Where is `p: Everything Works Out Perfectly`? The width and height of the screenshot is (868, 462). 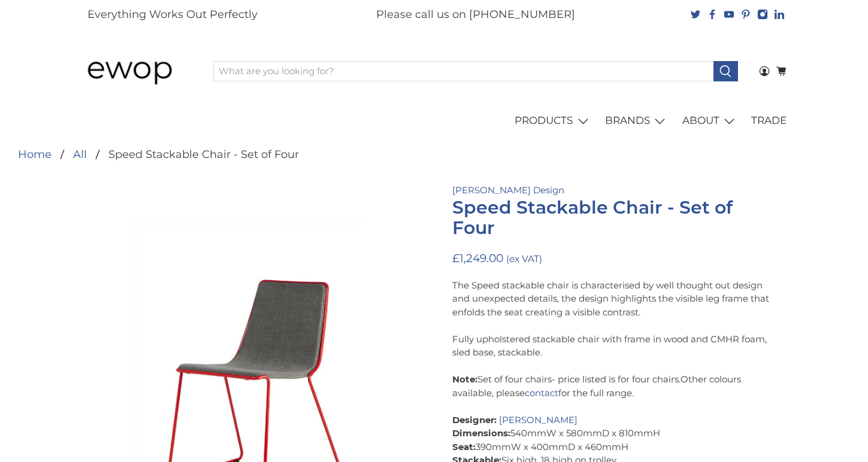
p: Everything Works Out Perfectly is located at coordinates (173, 15).